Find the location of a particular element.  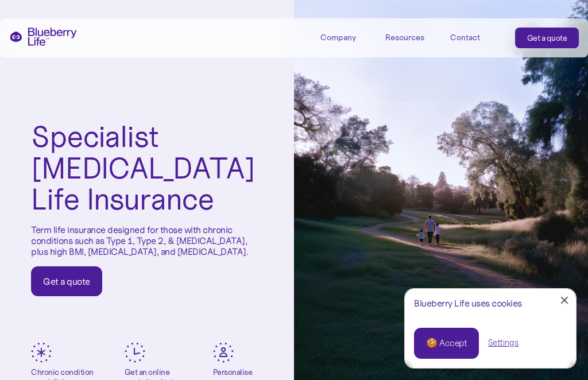

a: Settings is located at coordinates (504, 343).